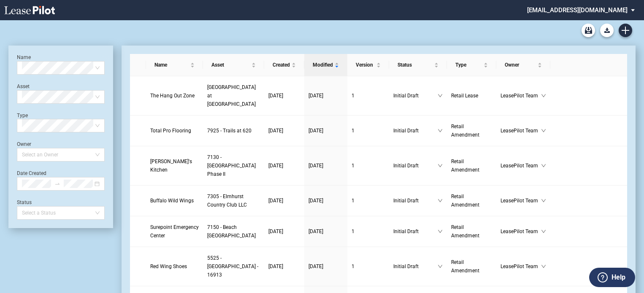 The width and height of the screenshot is (644, 293). Describe the element at coordinates (323, 65) in the screenshot. I see `span: Modified` at that location.